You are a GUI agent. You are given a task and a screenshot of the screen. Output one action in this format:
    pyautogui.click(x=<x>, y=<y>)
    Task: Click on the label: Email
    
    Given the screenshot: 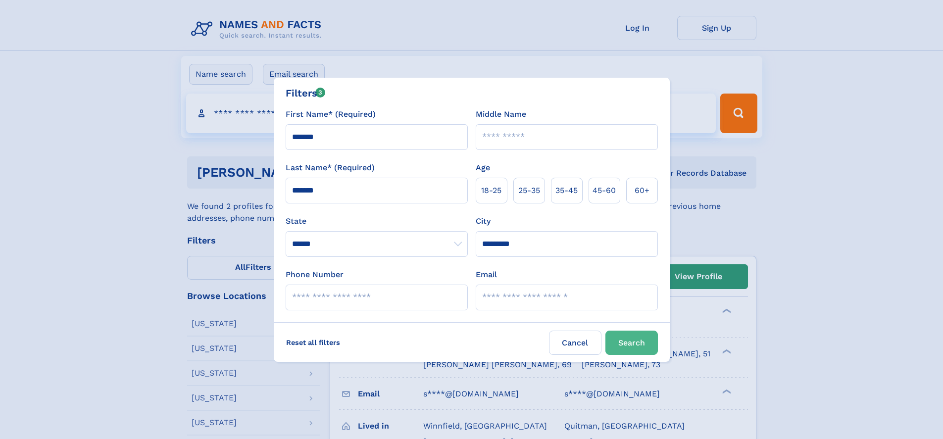 What is the action you would take?
    pyautogui.click(x=486, y=275)
    